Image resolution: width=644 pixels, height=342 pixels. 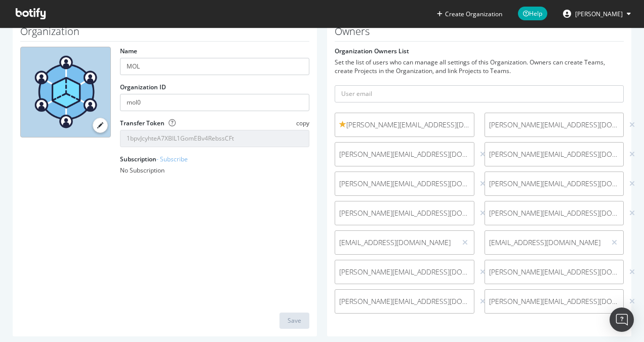 I want to click on button: Save, so click(x=294, y=320).